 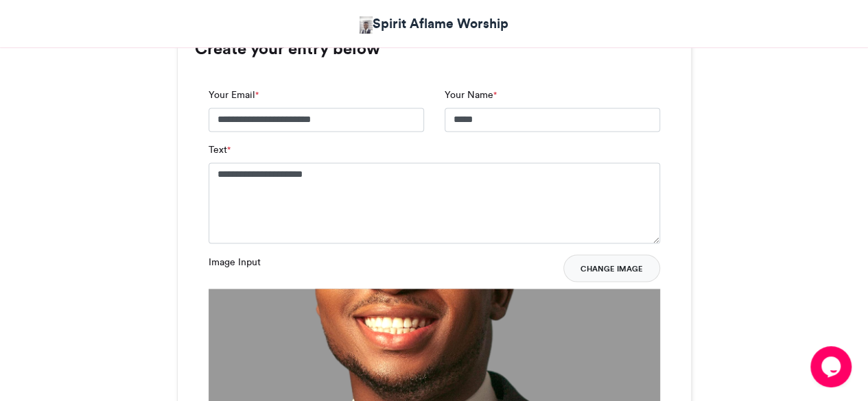 I want to click on h3: Create your entry below, so click(x=434, y=49).